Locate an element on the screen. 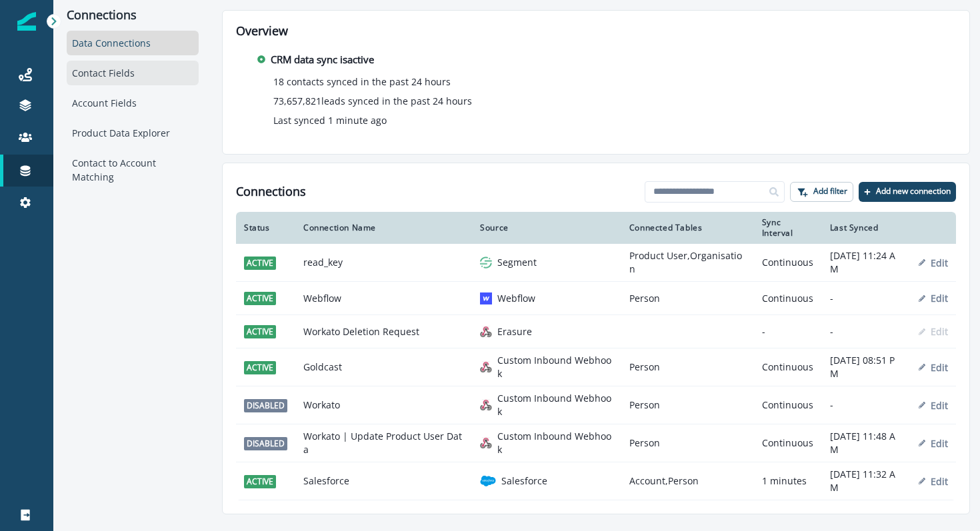 This screenshot has width=980, height=531. p: Segment is located at coordinates (517, 262).